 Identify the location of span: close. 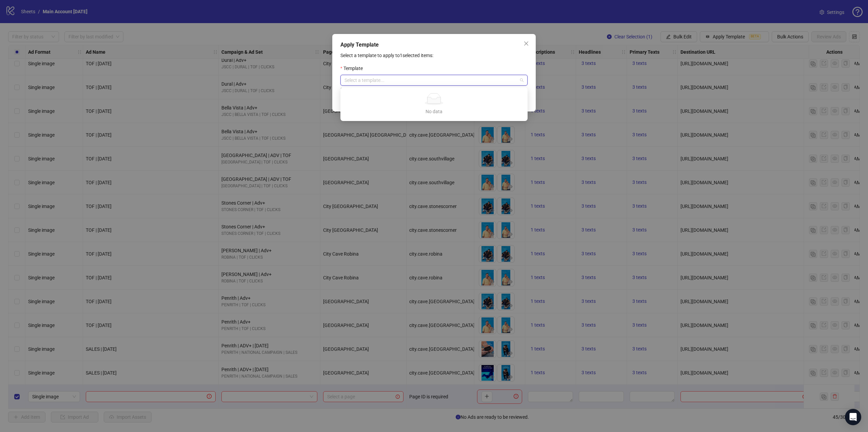
(526, 44).